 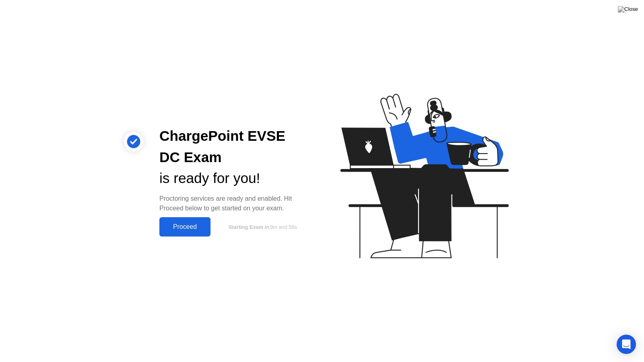 What do you see at coordinates (184, 227) in the screenshot?
I see `button: Proceed` at bounding box center [184, 227].